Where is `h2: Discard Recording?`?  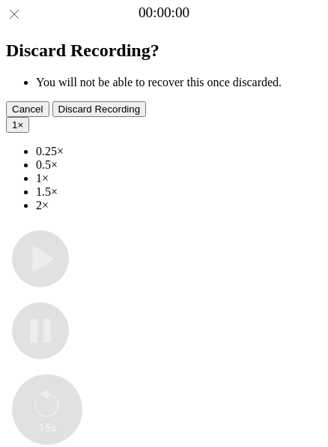 h2: Discard Recording? is located at coordinates (164, 50).